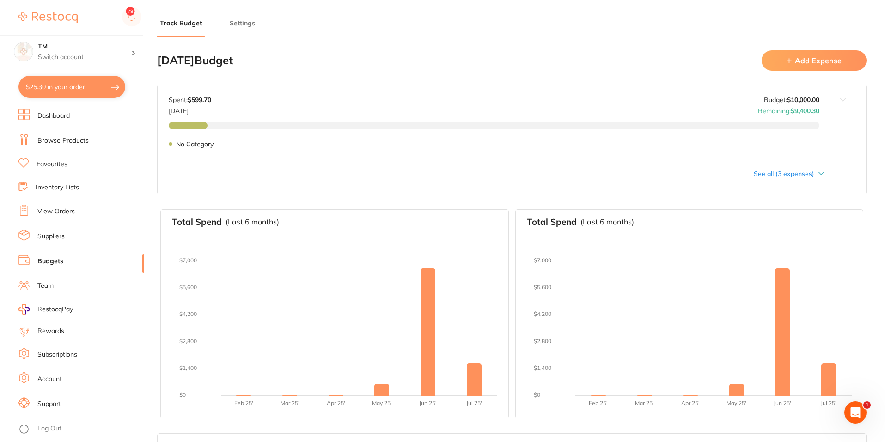  Describe the element at coordinates (788, 109) in the screenshot. I see `p: Remaining:` at that location.